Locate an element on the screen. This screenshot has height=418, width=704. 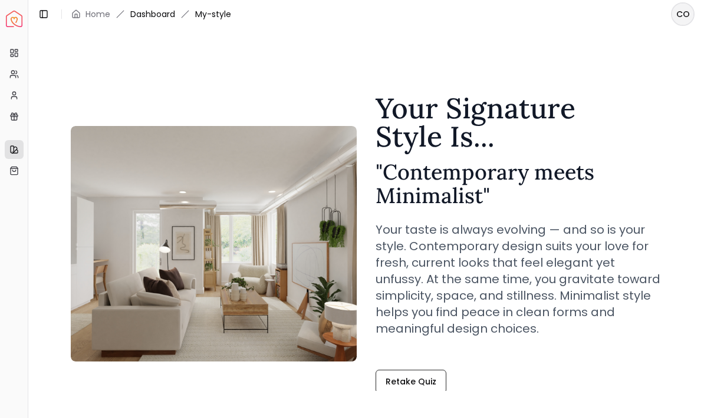
h2: " Contemporary meets Minimalist " is located at coordinates (518, 184).